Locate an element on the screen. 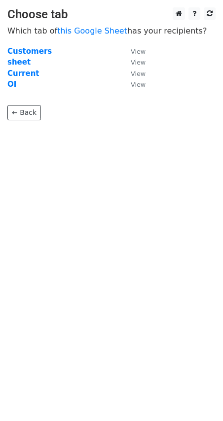  a: OI is located at coordinates (12, 84).